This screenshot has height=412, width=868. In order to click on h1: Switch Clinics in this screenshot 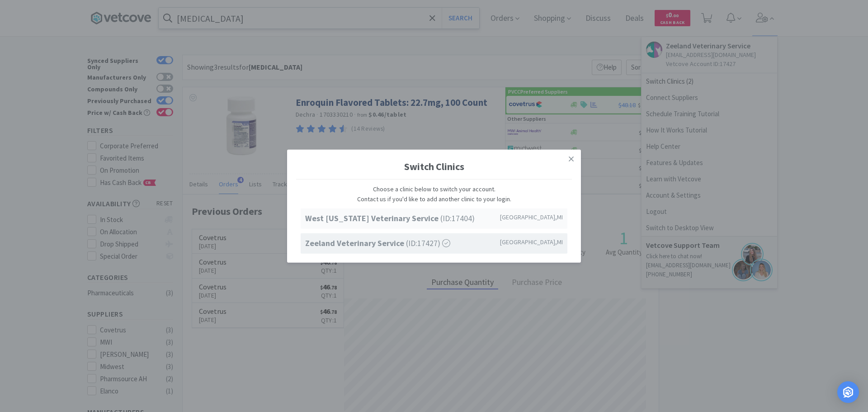, I will do `click(434, 166)`.